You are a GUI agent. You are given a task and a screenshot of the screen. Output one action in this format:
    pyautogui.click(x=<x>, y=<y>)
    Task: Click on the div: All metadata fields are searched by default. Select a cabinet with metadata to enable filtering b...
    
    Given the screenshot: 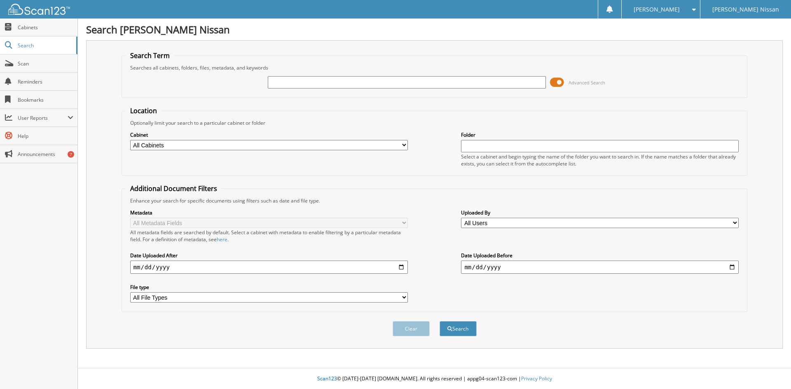 What is the action you would take?
    pyautogui.click(x=269, y=236)
    